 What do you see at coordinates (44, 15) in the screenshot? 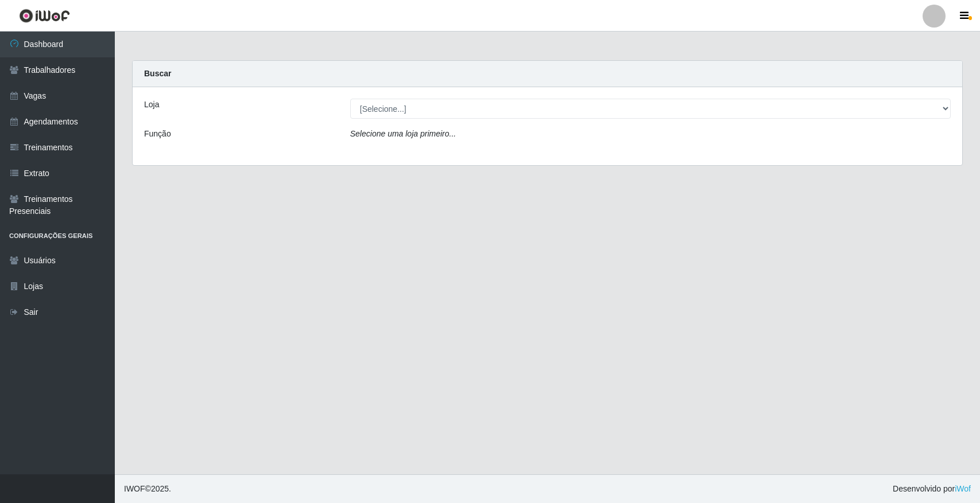
I see `img: CoreUI Logo` at bounding box center [44, 15].